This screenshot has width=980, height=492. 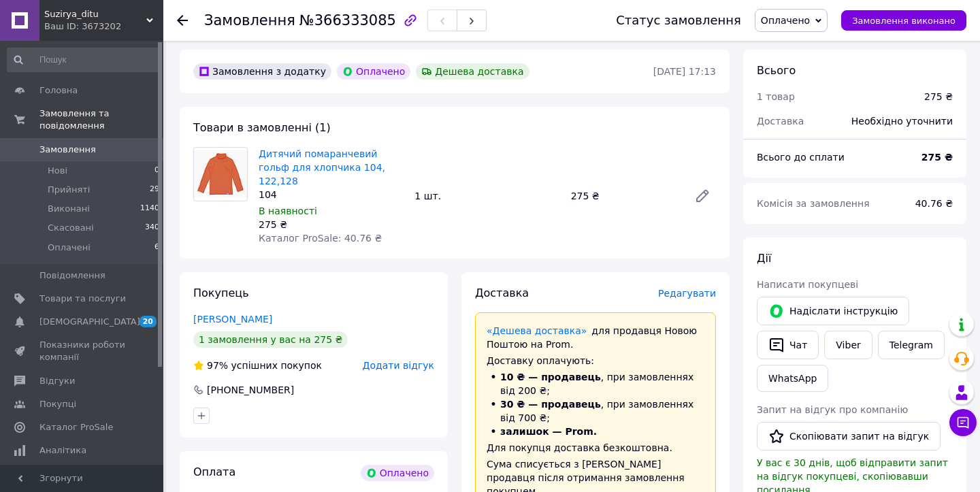 What do you see at coordinates (152, 228) in the screenshot?
I see `span: 340` at bounding box center [152, 228].